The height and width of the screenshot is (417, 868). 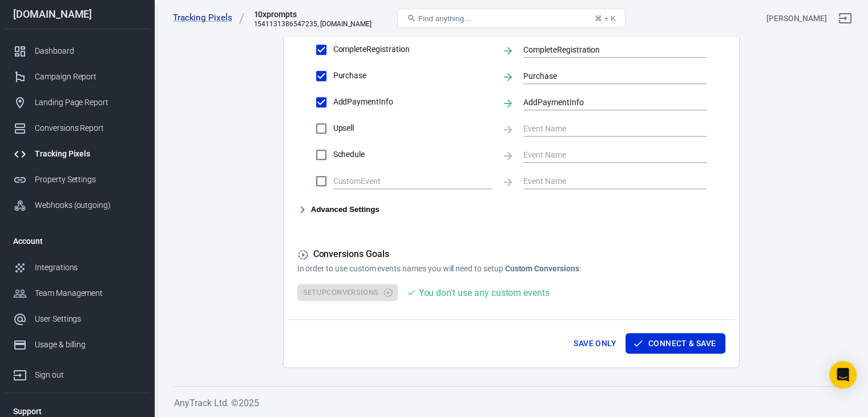 What do you see at coordinates (88, 51) in the screenshot?
I see `div: Dashboard` at bounding box center [88, 51].